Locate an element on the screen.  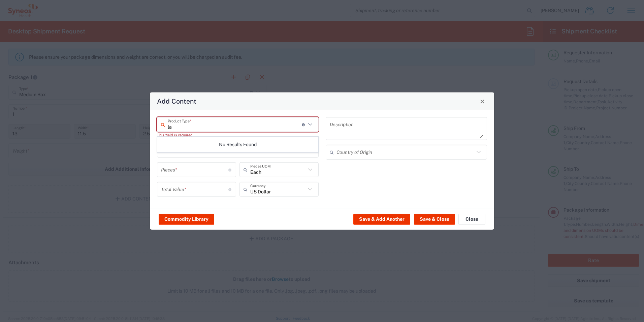
div: This field is required is located at coordinates (238, 135).